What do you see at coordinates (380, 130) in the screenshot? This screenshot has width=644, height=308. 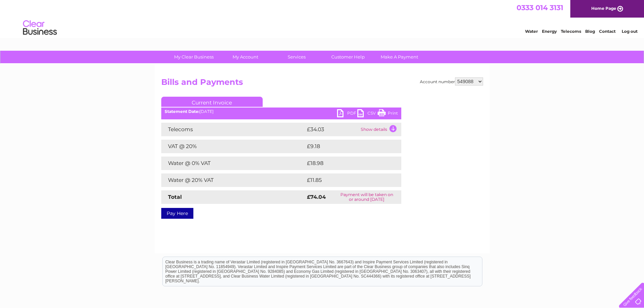 I see `td: Show details` at bounding box center [380, 130].